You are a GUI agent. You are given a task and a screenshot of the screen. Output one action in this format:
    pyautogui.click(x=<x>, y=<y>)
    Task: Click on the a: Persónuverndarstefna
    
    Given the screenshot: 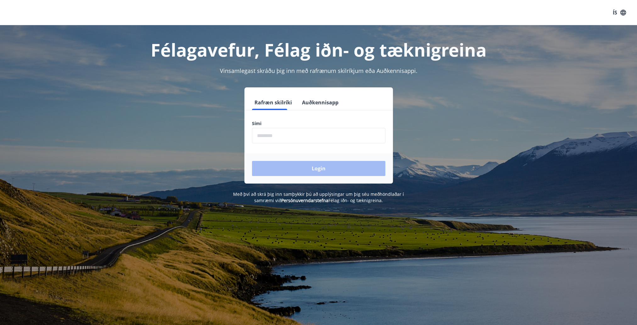 What is the action you would take?
    pyautogui.click(x=305, y=200)
    